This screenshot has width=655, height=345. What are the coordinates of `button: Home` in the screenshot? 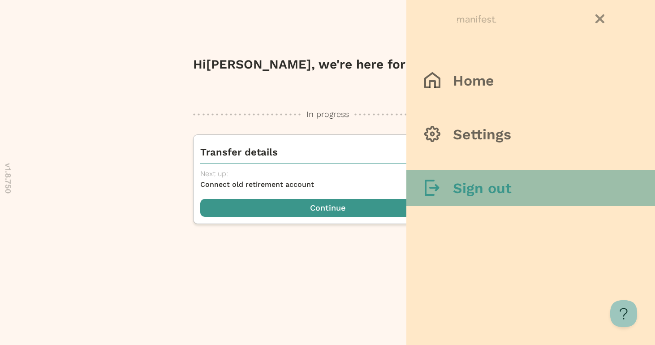 It's located at (530, 81).